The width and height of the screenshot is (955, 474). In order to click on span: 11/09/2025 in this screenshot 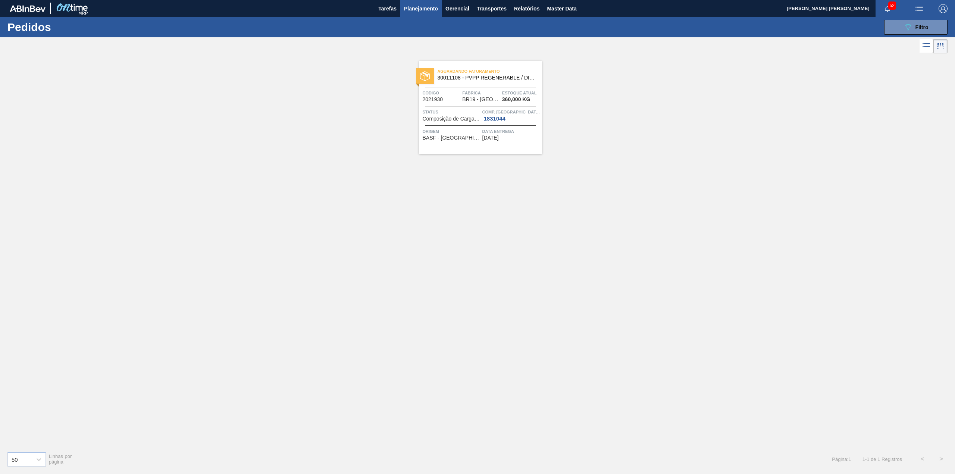, I will do `click(491, 138)`.